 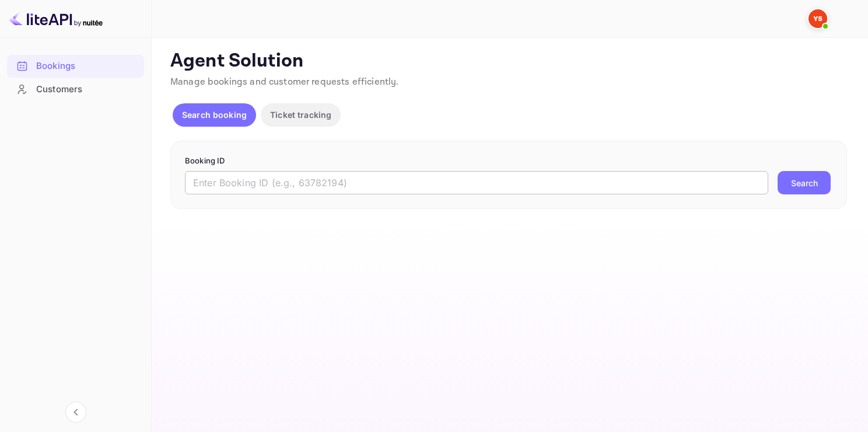 What do you see at coordinates (76, 66) in the screenshot?
I see `a: Bookings` at bounding box center [76, 66].